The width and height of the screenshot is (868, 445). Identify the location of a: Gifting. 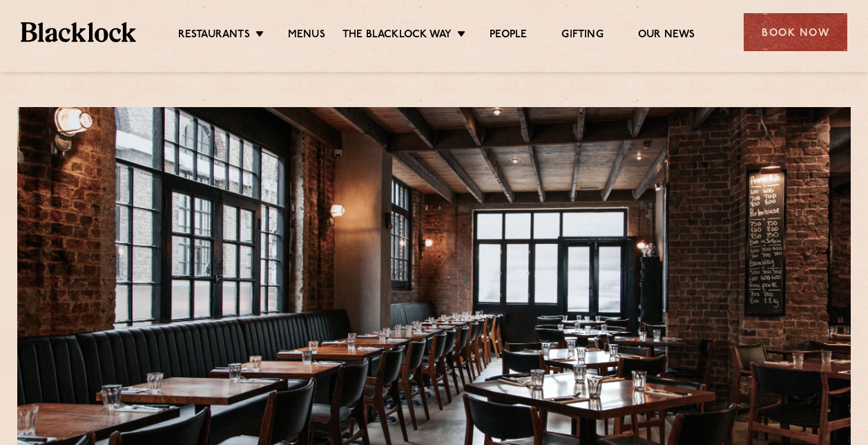
(582, 36).